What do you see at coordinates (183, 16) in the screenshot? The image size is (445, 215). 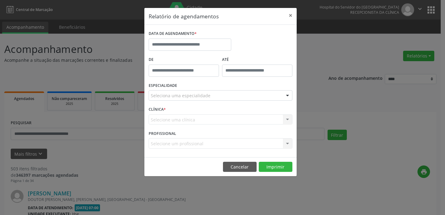 I see `h5: Relatório de agendamentos` at bounding box center [183, 16].